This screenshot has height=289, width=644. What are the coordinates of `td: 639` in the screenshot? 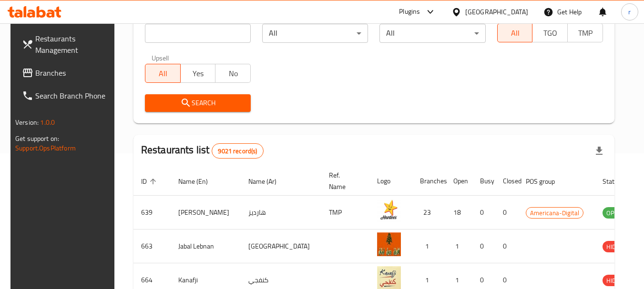 It's located at (152, 212).